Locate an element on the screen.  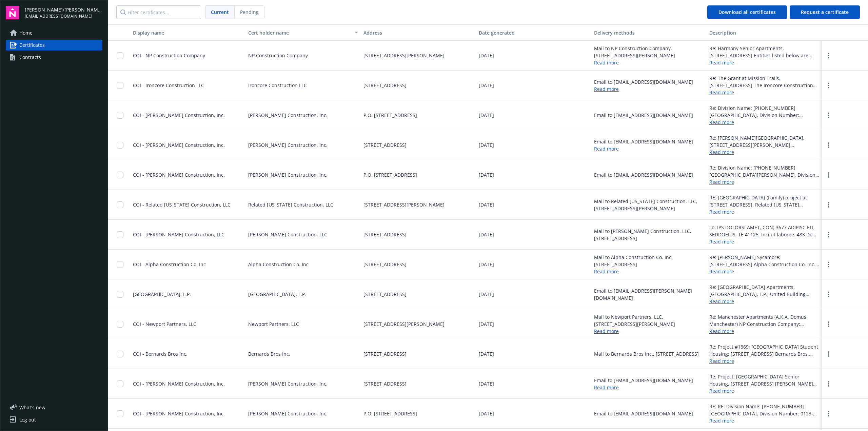
button: Display name is located at coordinates (188, 33).